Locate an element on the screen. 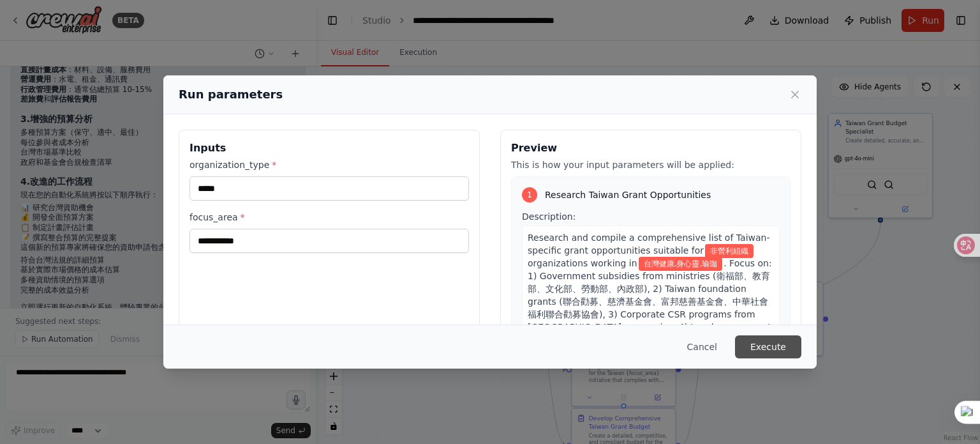 Image resolution: width=980 pixels, height=444 pixels. h3: Inputs is located at coordinates (329, 149).